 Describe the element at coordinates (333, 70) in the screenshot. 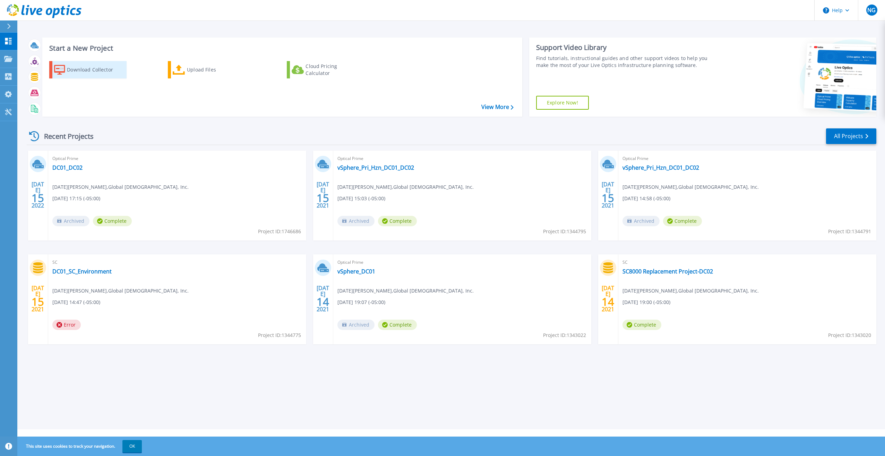

I see `div: Cloud Pricing Calculator` at that location.